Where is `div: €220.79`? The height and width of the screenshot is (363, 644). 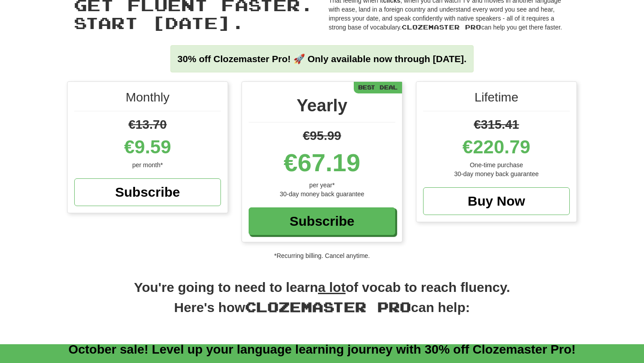
div: €220.79 is located at coordinates (496, 147).